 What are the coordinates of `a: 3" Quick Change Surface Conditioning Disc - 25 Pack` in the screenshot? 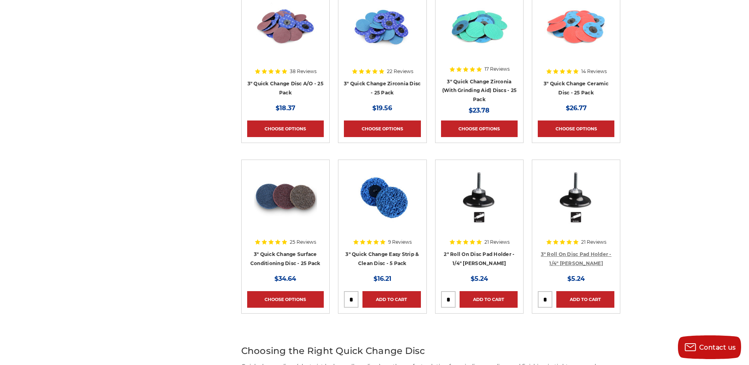 It's located at (285, 259).